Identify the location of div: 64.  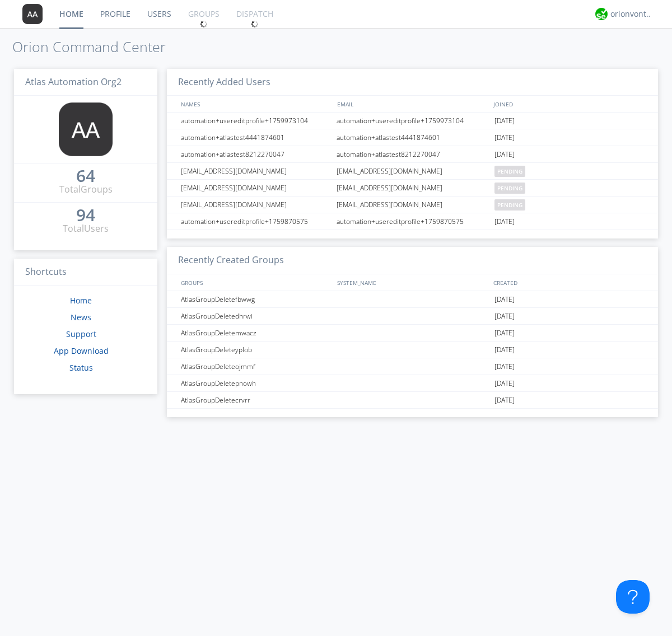
(86, 176).